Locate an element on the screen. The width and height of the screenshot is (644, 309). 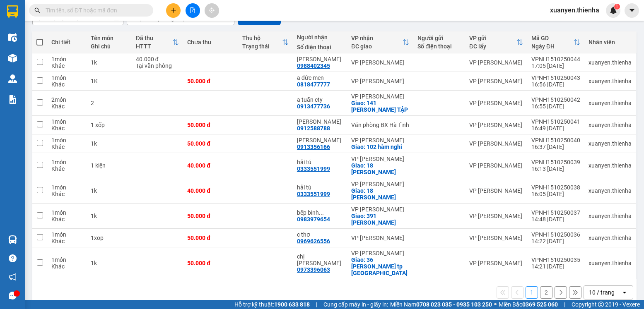
div: 0333551999 is located at coordinates (313, 194).